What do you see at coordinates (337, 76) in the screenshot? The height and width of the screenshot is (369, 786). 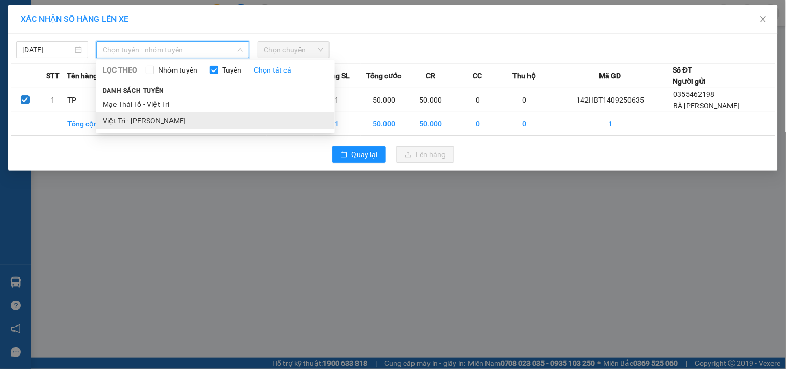 I see `span: Tổng SL` at bounding box center [337, 76].